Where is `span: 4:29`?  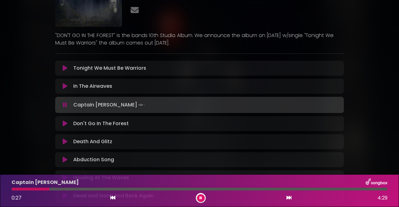 span: 4:29 is located at coordinates (382, 198).